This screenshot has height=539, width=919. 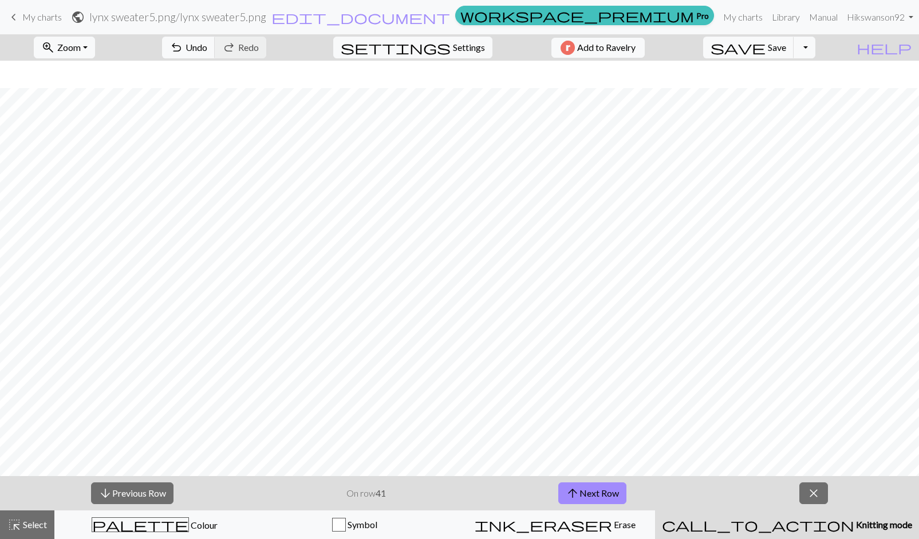 I want to click on button: Add to Ravelry, so click(x=598, y=48).